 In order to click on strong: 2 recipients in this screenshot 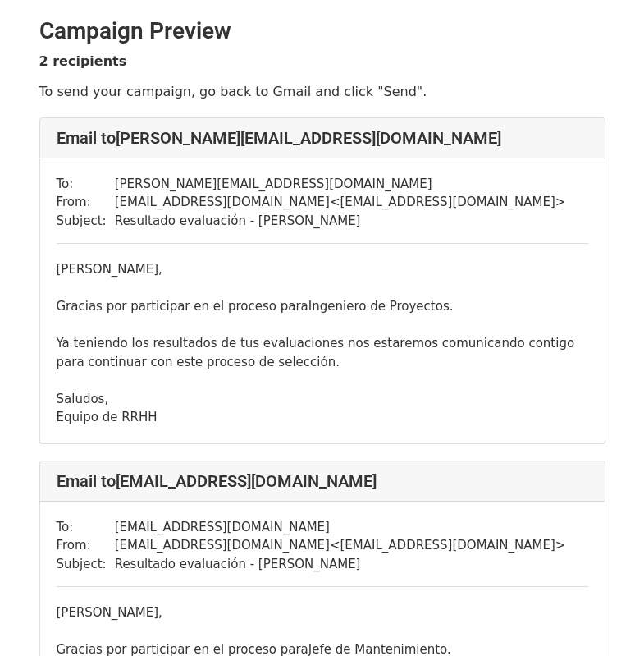, I will do `click(83, 61)`.